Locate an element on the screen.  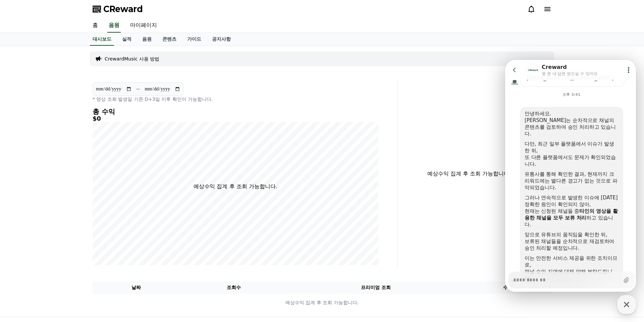
a: 마이페이지 is located at coordinates (144, 26).